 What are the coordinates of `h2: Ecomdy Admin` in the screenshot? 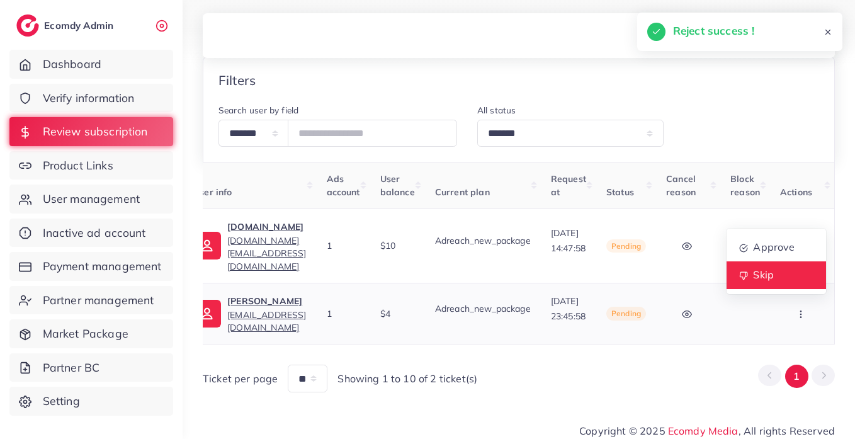 It's located at (80, 25).